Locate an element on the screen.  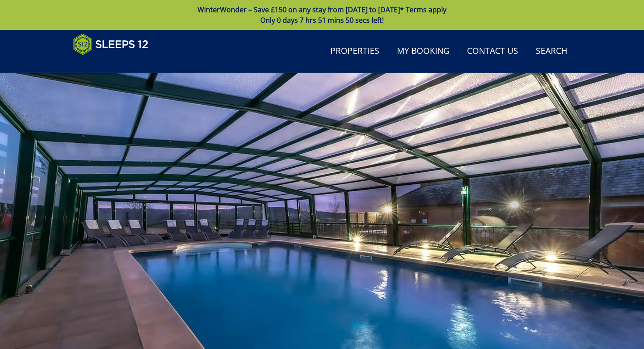
img: Sleeps 12 is located at coordinates (111, 44).